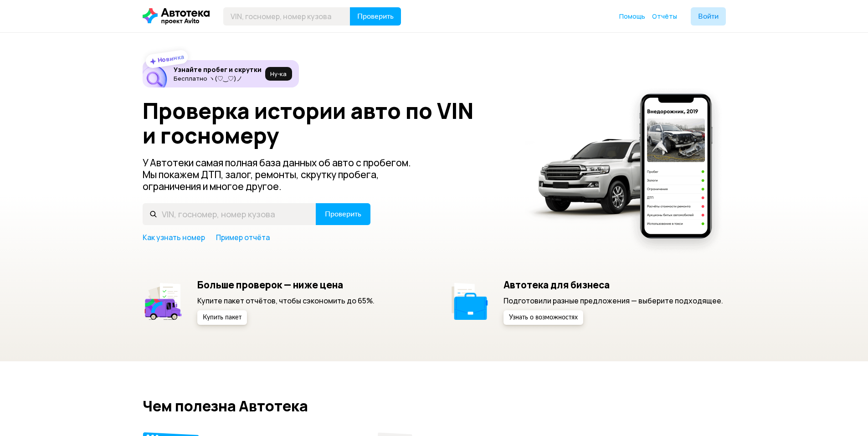 Image resolution: width=868 pixels, height=436 pixels. What do you see at coordinates (174, 237) in the screenshot?
I see `a: Как узнать номер` at bounding box center [174, 237].